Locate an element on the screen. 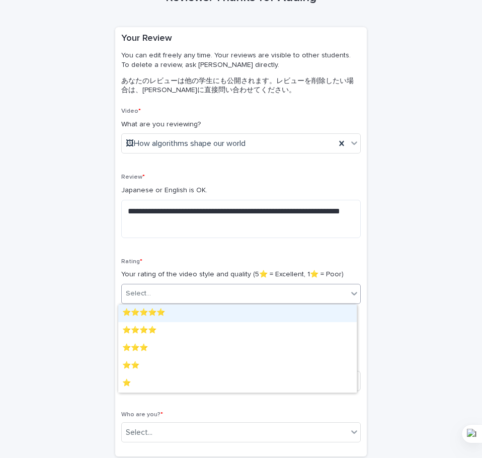 This screenshot has height=458, width=482. p: Your rating of the video style and quality (5⭐️ = Excellent, 1⭐️ = Poor) is located at coordinates (241, 274).